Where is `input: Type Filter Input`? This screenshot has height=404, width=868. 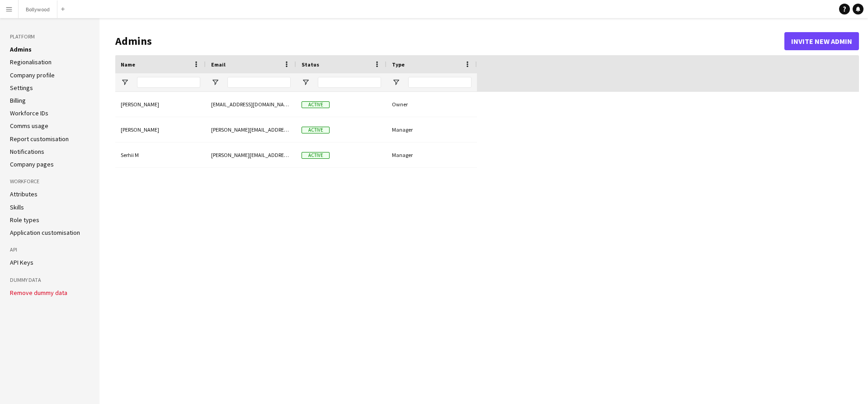 input: Type Filter Input is located at coordinates (440, 82).